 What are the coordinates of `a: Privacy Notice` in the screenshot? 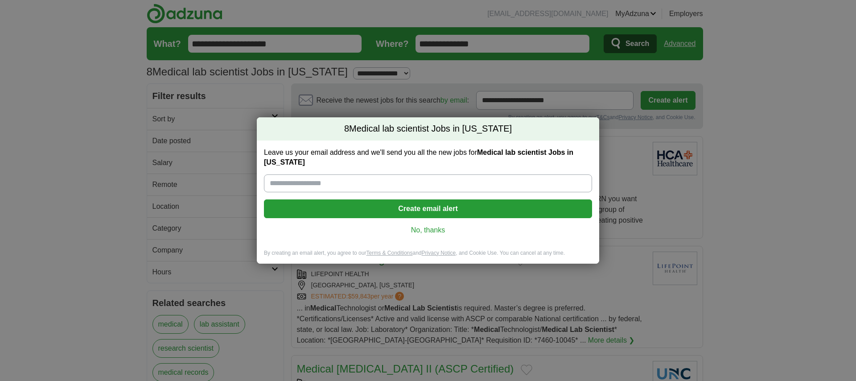 It's located at (439, 253).